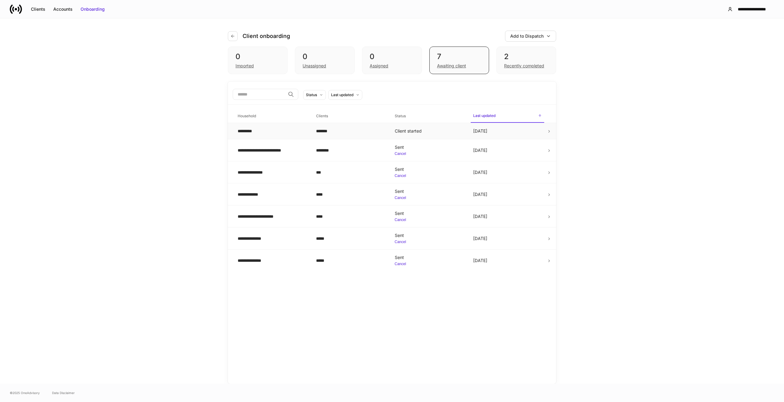 The height and width of the screenshot is (402, 784). Describe the element at coordinates (272, 116) in the screenshot. I see `span: Household` at that location.